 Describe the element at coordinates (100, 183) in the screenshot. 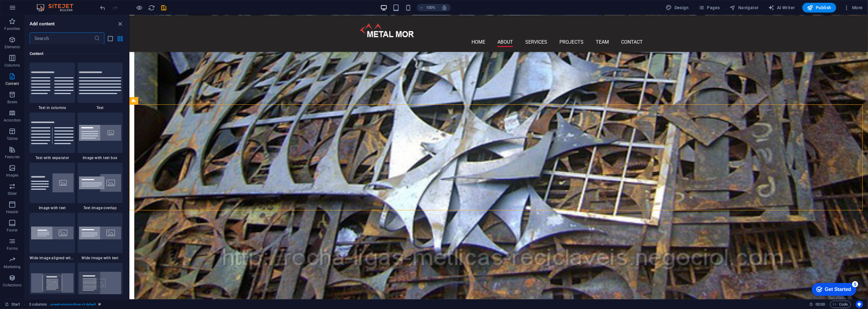

I see `img: text-image-overlap.svg` at that location.